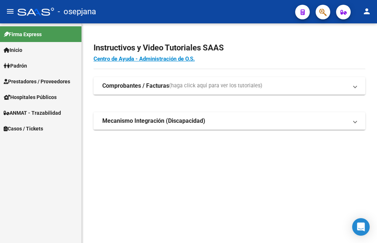 The image size is (377, 243). I want to click on mat-icon: menu, so click(10, 11).